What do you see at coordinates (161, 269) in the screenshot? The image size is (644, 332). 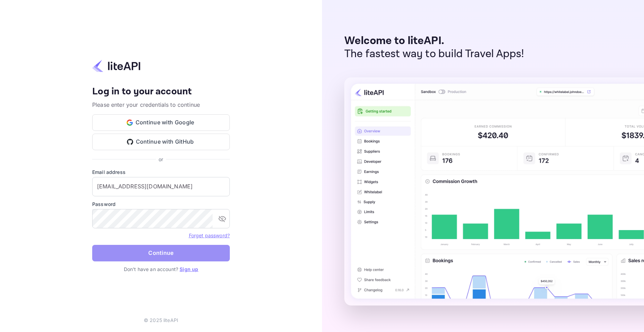 I see `p: Don't have an account?` at bounding box center [161, 269].